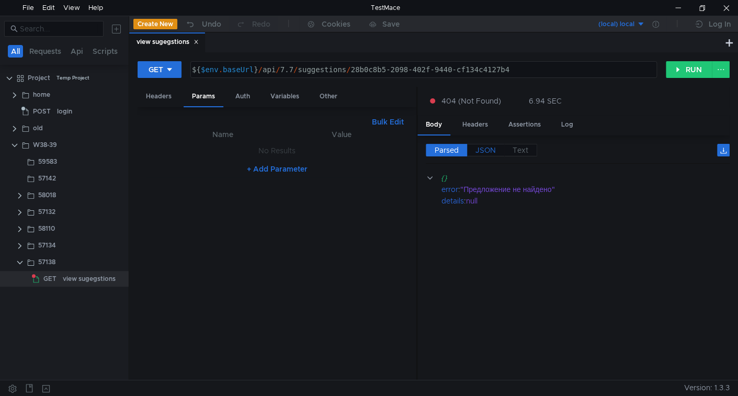  Describe the element at coordinates (243, 96) in the screenshot. I see `div: Auth` at that location.